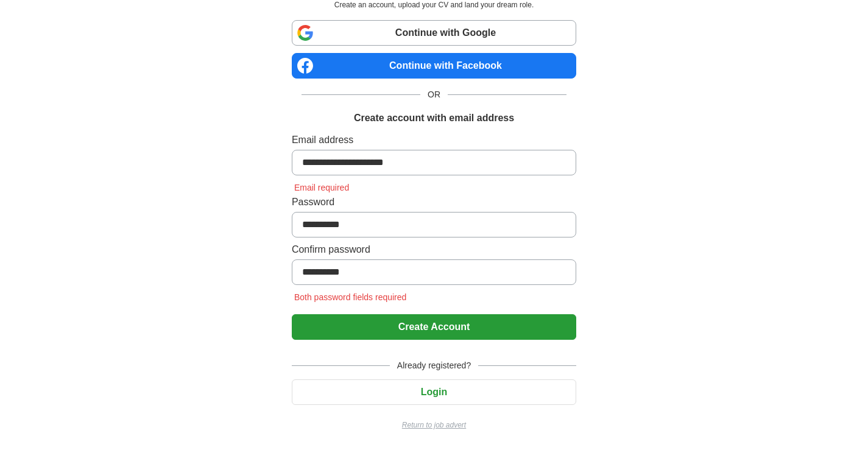 The height and width of the screenshot is (450, 868). Describe the element at coordinates (433, 140) in the screenshot. I see `label: Email address` at that location.